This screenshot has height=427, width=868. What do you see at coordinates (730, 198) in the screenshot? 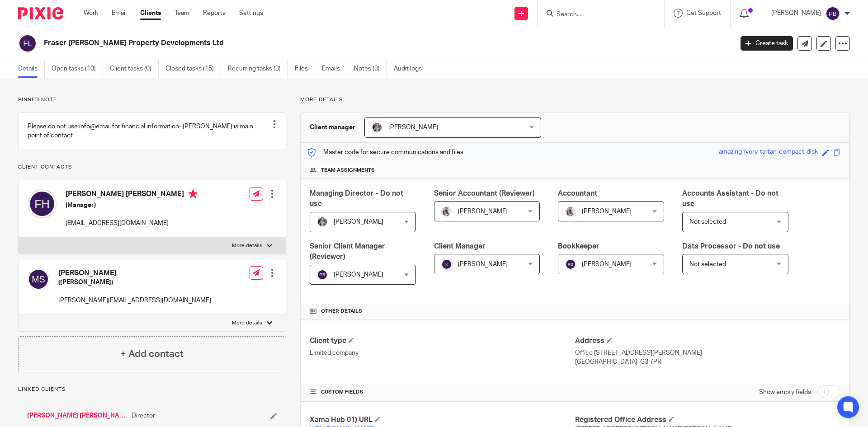
I see `span: Accounts Assistant - Do not use` at bounding box center [730, 198].